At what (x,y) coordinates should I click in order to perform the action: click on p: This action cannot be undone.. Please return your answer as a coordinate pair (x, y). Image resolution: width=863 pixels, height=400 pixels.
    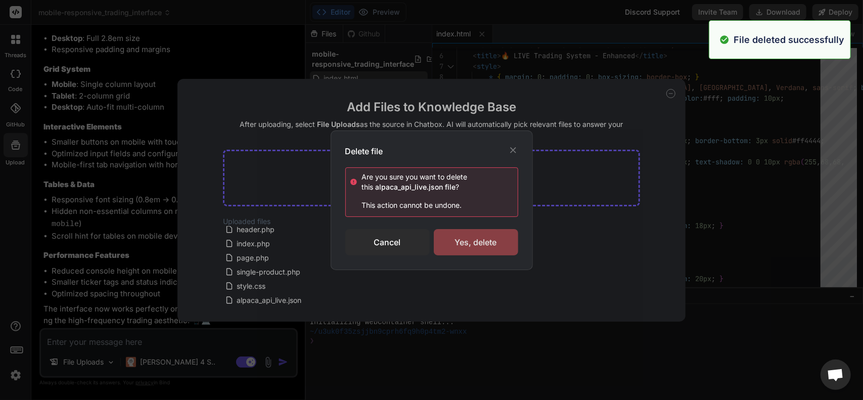
    Looking at the image, I should click on (434, 205).